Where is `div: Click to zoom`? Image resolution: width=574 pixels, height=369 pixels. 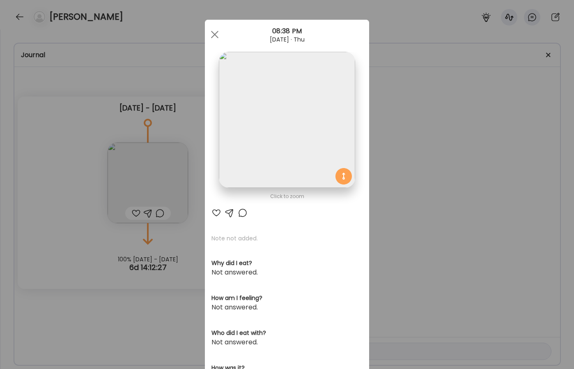
div: Click to zoom is located at coordinates (287, 196).